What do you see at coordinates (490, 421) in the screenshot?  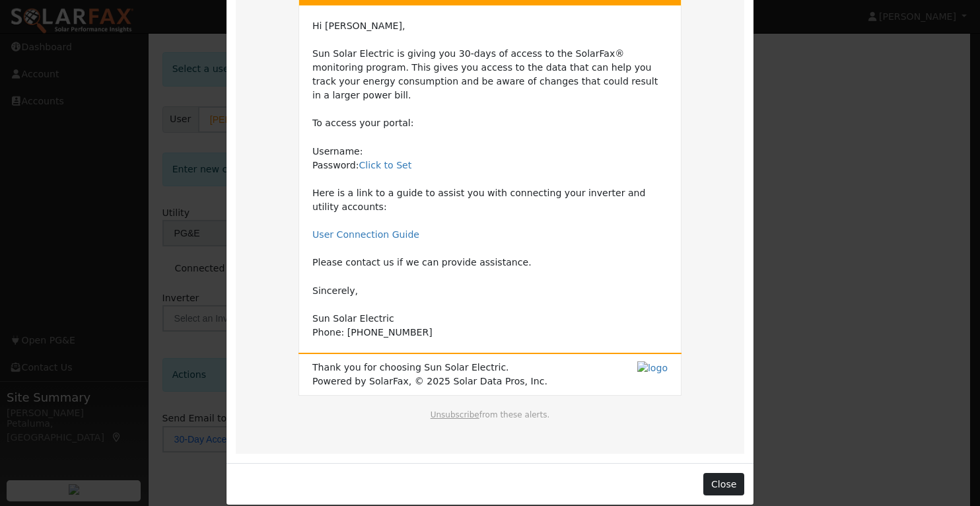 I see `td: from these alerts.` at bounding box center [490, 421].